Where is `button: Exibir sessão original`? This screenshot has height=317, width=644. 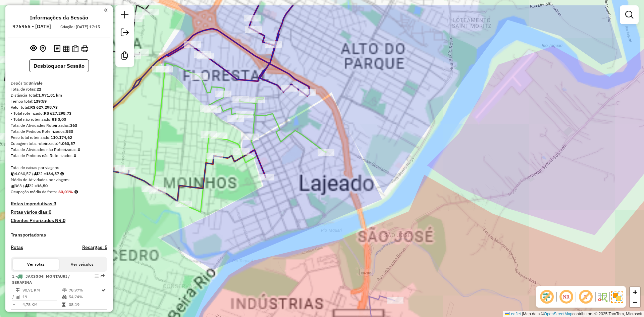
button: Exibir sessão original is located at coordinates (34, 49).